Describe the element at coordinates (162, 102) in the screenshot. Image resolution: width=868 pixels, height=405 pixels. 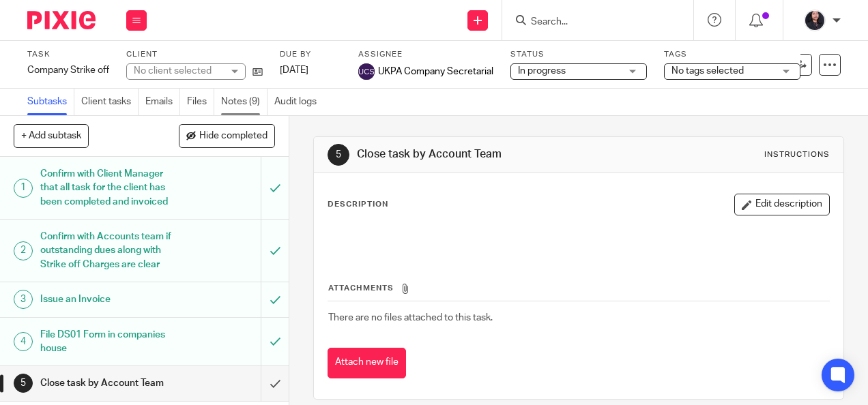
I see `a: Emails` at that location.